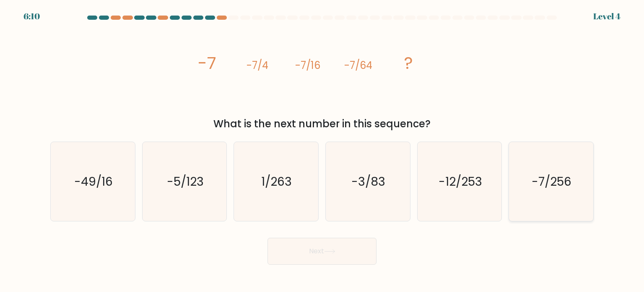  Describe the element at coordinates (551, 181) in the screenshot. I see `text: -7/256` at that location.